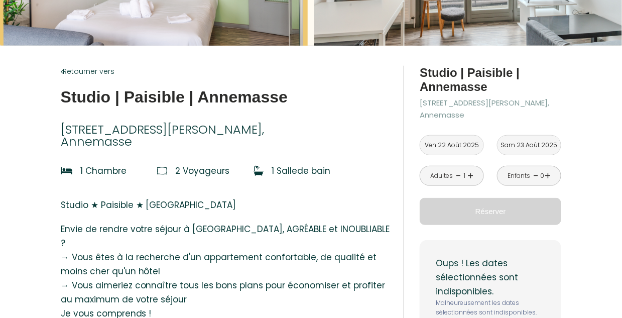  I want to click on span: s, so click(227, 171).